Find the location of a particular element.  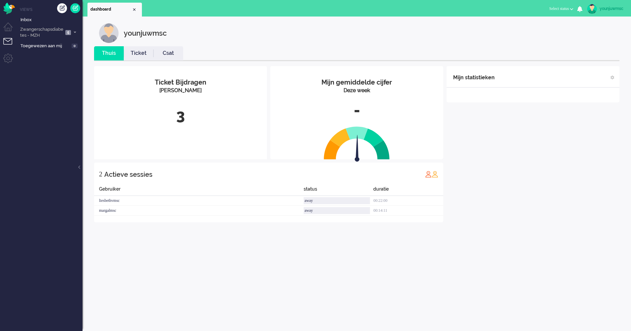

div: liesbethvmsc is located at coordinates (199, 201).